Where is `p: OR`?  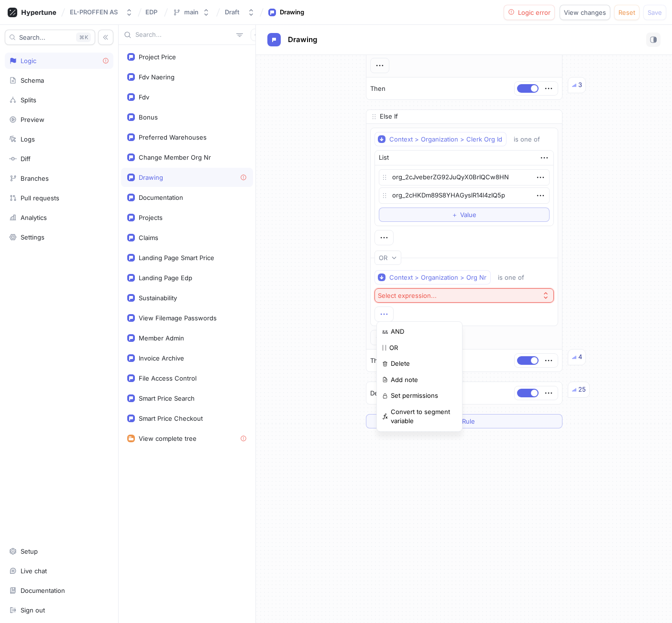
p: OR is located at coordinates (393, 348).